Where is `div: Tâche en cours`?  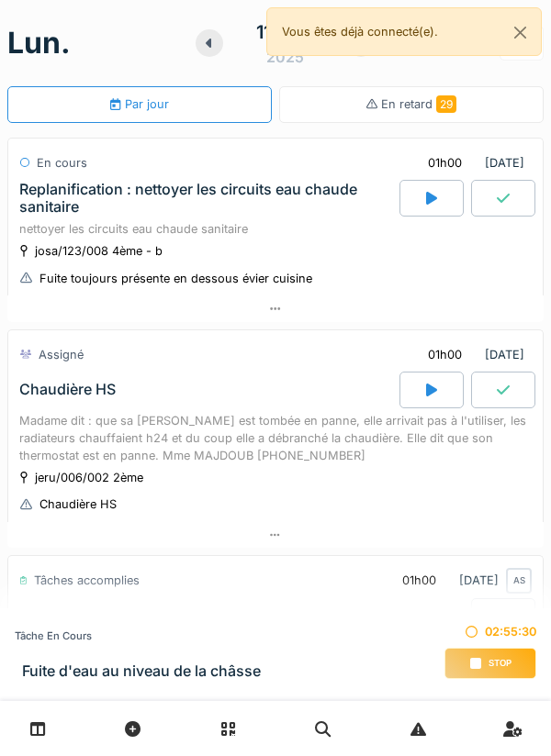 div: Tâche en cours is located at coordinates (137, 636).